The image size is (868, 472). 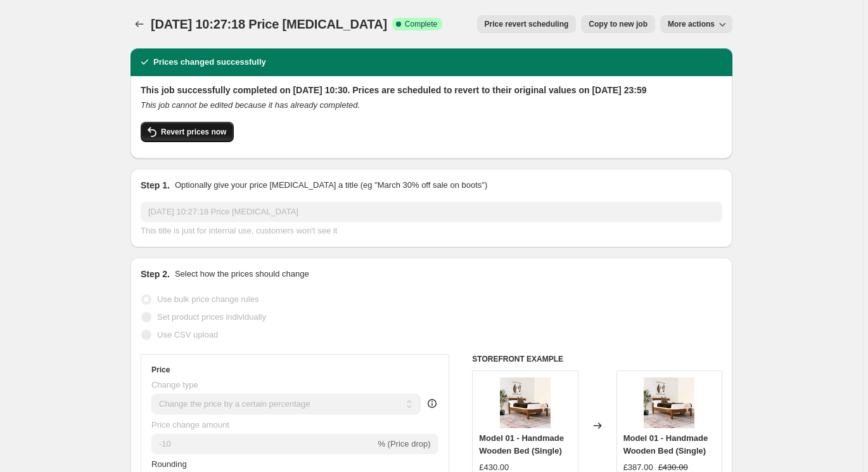 I want to click on span: Use CSV upload, so click(x=187, y=334).